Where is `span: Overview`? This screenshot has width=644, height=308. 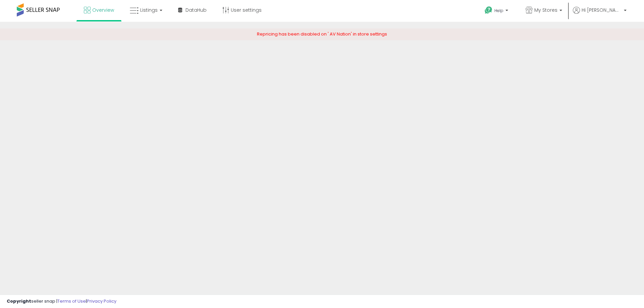 span: Overview is located at coordinates (103, 10).